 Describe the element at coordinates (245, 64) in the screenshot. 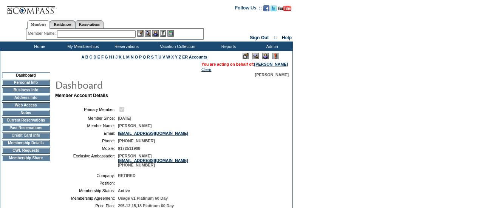

I see `span: You are acting on behalf of:` at that location.